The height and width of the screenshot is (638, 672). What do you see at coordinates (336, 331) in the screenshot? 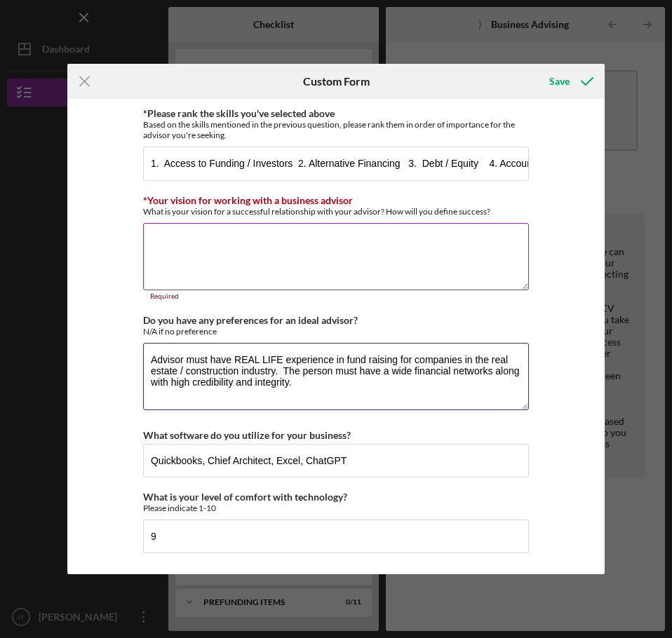
I see `div: N/A if no preference` at bounding box center [336, 331].